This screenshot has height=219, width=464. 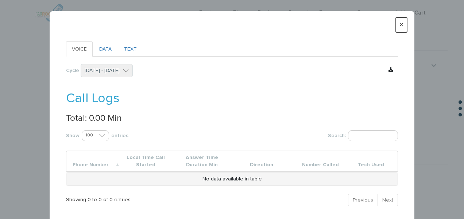 What do you see at coordinates (105, 49) in the screenshot?
I see `a: DATA` at bounding box center [105, 49].